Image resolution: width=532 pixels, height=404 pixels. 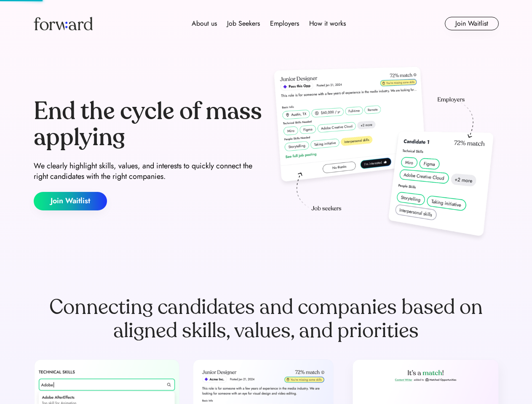 I want to click on div: Employers, so click(x=284, y=24).